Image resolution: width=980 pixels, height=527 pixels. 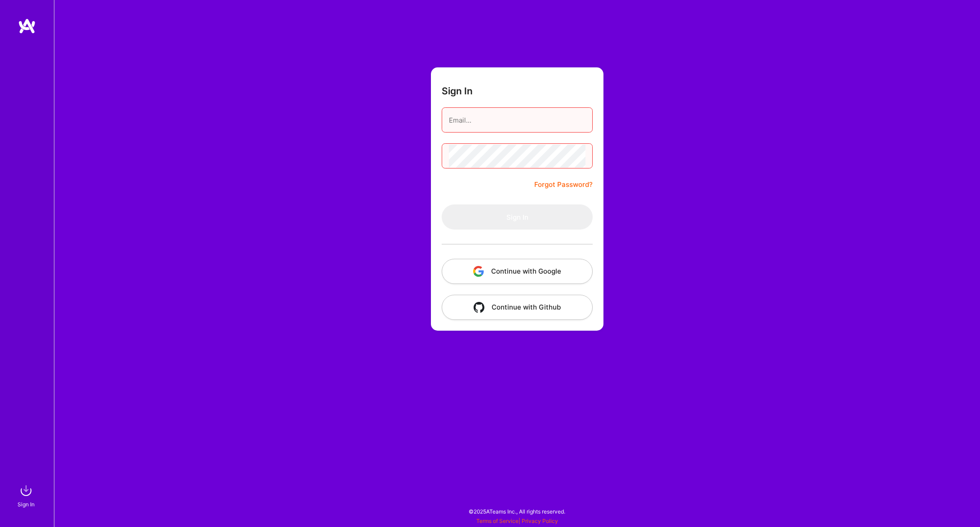 I want to click on a: sign inSign In, so click(x=26, y=495).